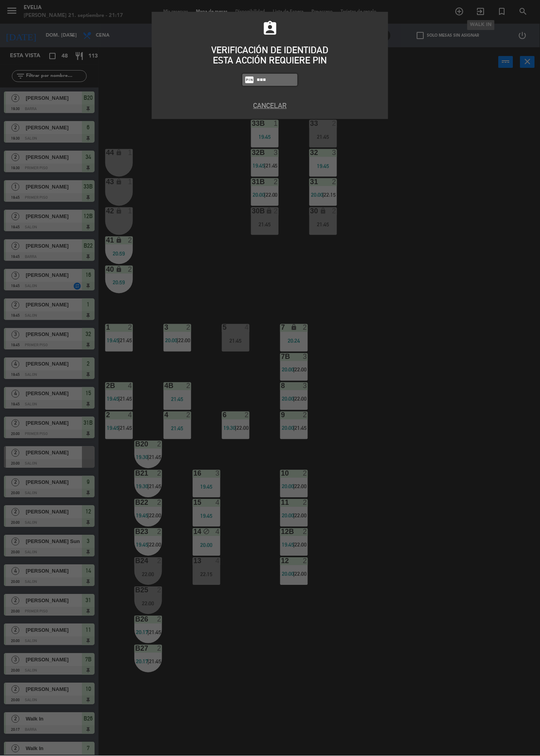 Image resolution: width=540 pixels, height=756 pixels. I want to click on i: assignment_ind, so click(270, 28).